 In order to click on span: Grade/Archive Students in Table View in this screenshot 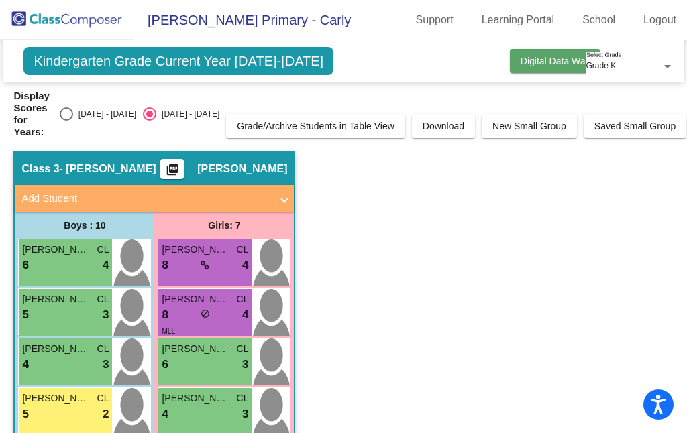, I will do `click(315, 126)`.